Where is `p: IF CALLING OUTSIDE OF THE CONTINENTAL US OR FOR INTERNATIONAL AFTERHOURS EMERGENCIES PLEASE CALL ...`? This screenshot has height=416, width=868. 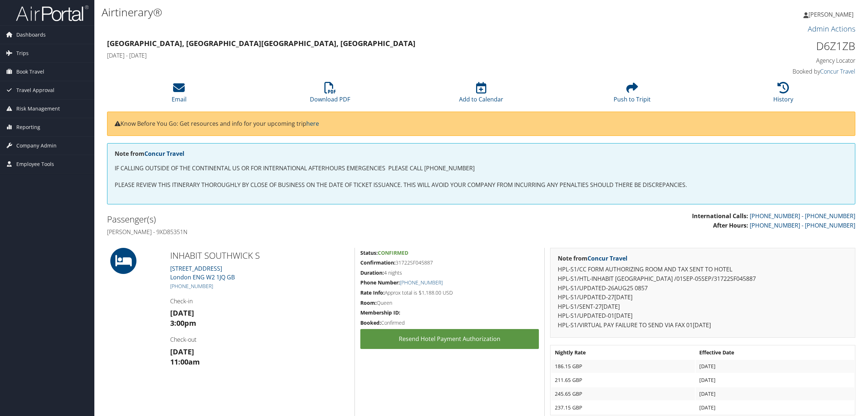
p: IF CALLING OUTSIDE OF THE CONTINENTAL US OR FOR INTERNATIONAL AFTERHOURS EMERGENCIES PLEASE CALL ... is located at coordinates (481, 168).